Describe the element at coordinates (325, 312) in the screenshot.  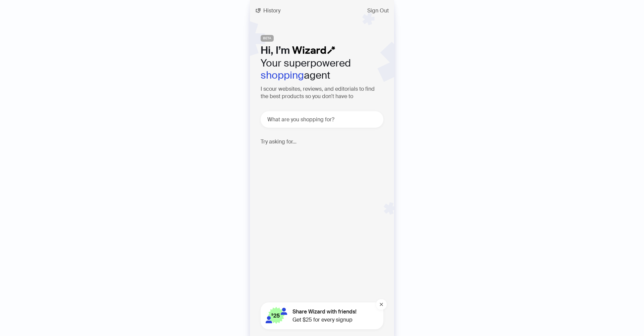
I see `span: Share Wizard with friends!` at that location.